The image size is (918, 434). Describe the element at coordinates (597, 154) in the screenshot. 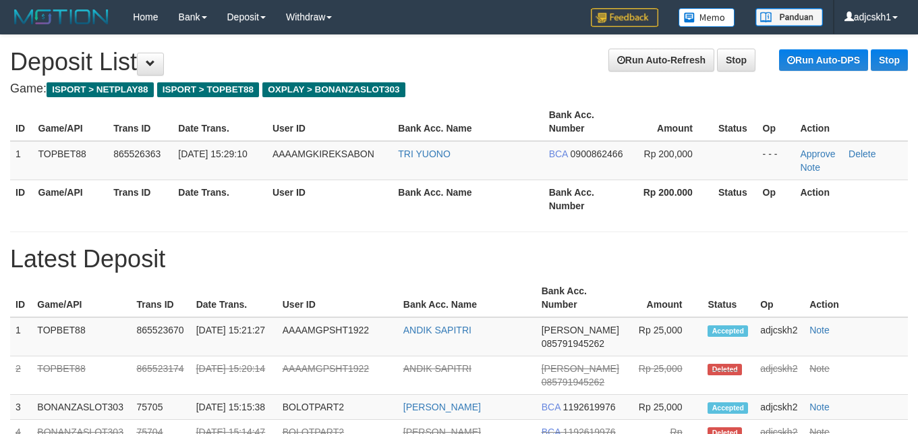

I see `span: 0900862466` at that location.